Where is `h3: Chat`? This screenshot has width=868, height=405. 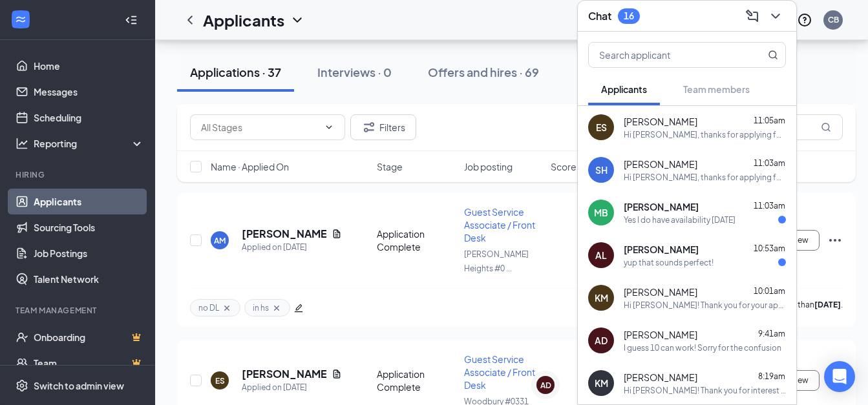
h3: Chat is located at coordinates (599, 16).